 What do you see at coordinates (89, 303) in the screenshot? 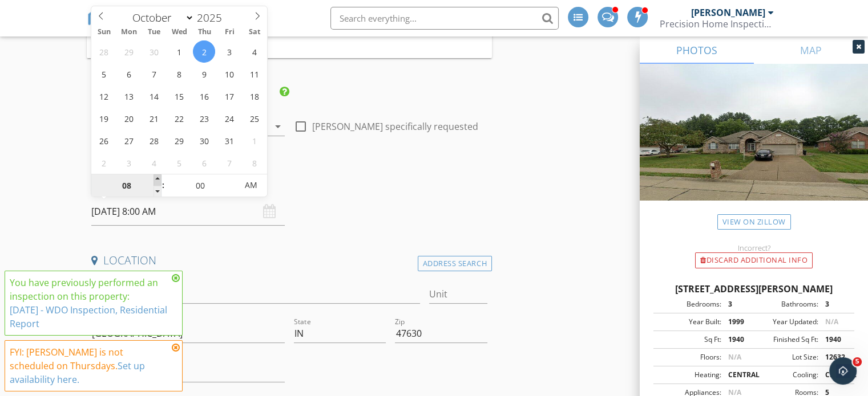
I see `div: You have previously performed an inspection on this property:` at bounding box center [89, 303].